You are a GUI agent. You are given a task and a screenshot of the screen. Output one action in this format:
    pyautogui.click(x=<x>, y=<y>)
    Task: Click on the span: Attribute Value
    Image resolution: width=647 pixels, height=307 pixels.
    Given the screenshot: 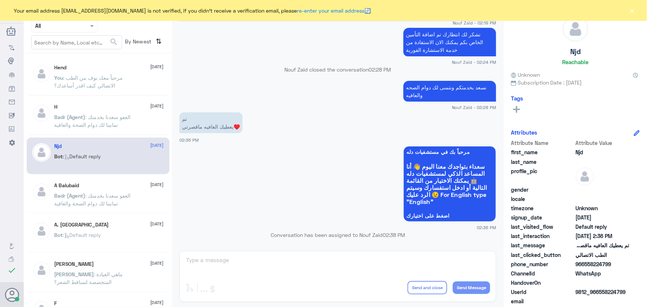 What is the action you would take?
    pyautogui.click(x=602, y=143)
    